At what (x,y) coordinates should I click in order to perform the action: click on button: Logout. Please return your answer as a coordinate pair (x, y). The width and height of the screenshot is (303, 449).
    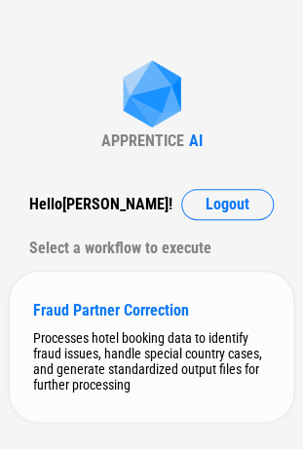
    Looking at the image, I should click on (227, 204).